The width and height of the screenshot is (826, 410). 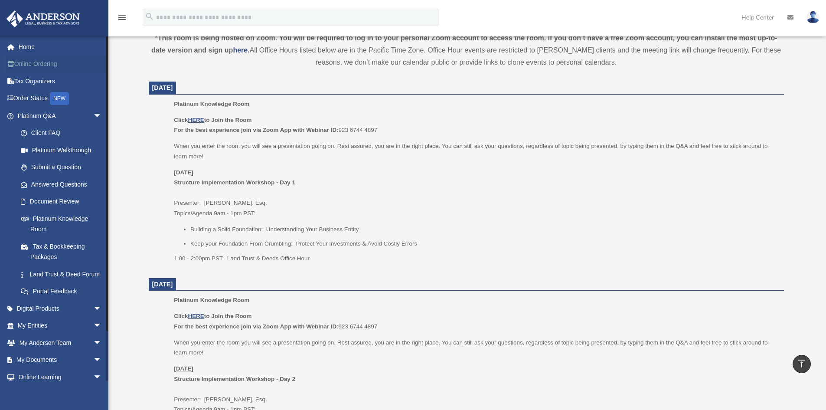 What do you see at coordinates (122, 19) in the screenshot?
I see `a: menu` at bounding box center [122, 19].